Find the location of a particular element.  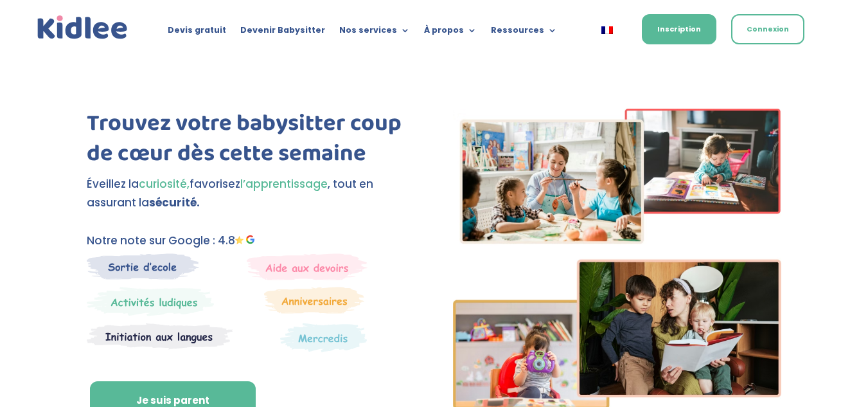

img: Mercredi is located at coordinates (151, 302).